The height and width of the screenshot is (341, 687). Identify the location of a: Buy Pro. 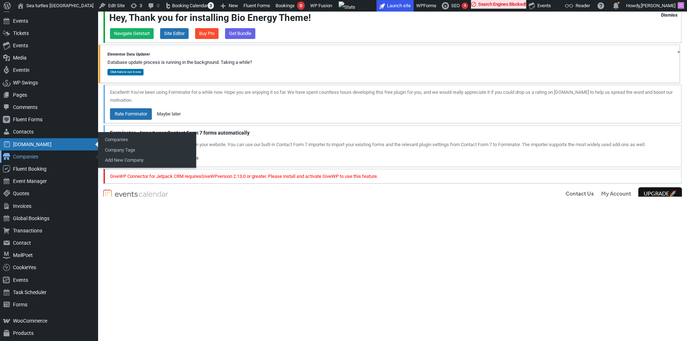
(207, 34).